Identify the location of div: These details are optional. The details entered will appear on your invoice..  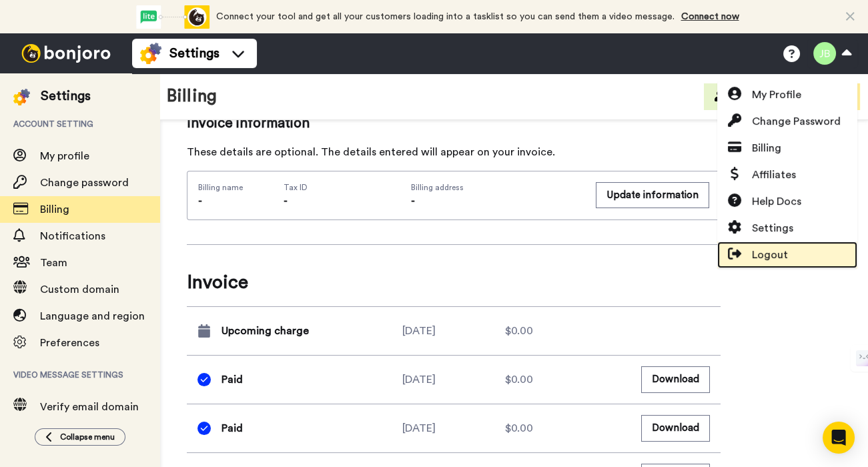
(454, 152).